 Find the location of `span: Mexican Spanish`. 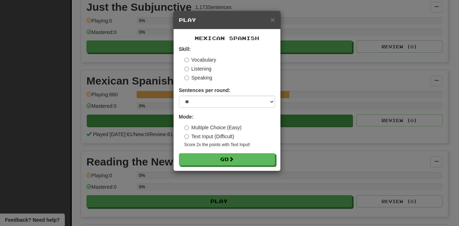

span: Mexican Spanish is located at coordinates (227, 38).